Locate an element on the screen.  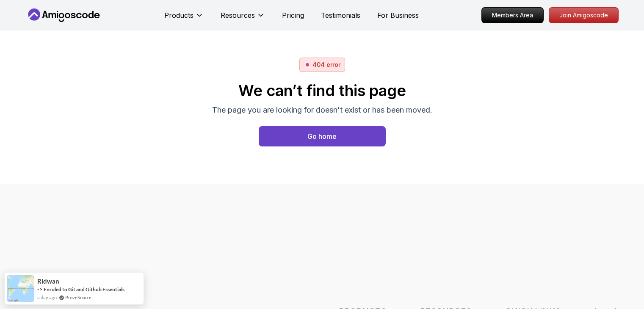
button: Resources is located at coordinates (243, 18).